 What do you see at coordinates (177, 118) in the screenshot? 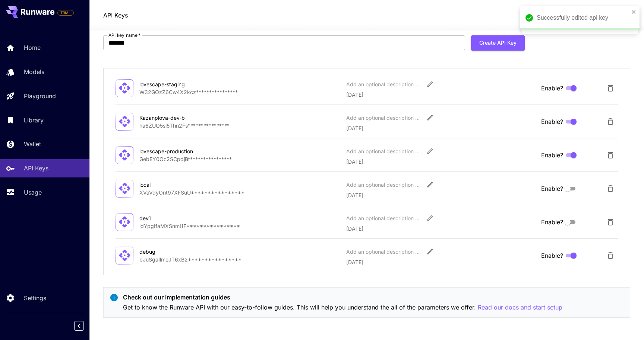
I see `div: Kazanplova-dev-b` at bounding box center [177, 118].